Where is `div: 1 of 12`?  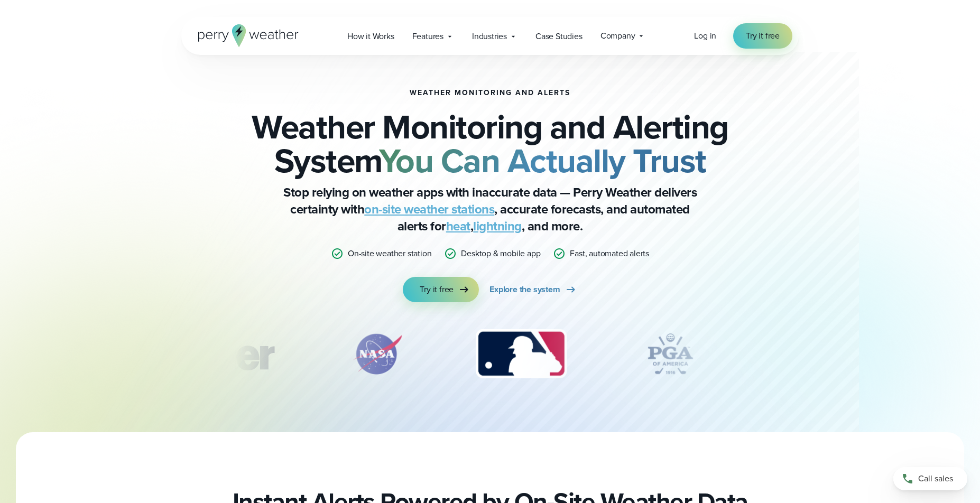 div: 1 of 12 is located at coordinates (215, 354).